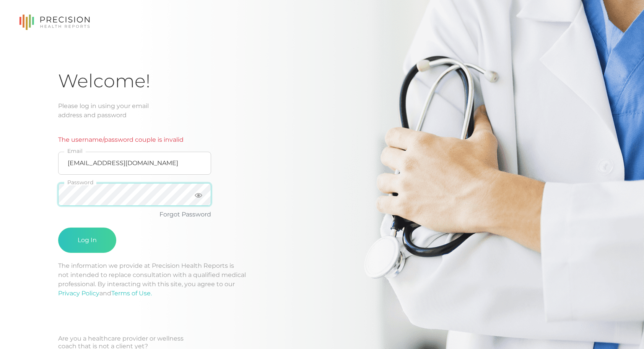 Image resolution: width=644 pixels, height=349 pixels. What do you see at coordinates (322, 111) in the screenshot?
I see `div: Please log in using your email address and password` at bounding box center [322, 111].